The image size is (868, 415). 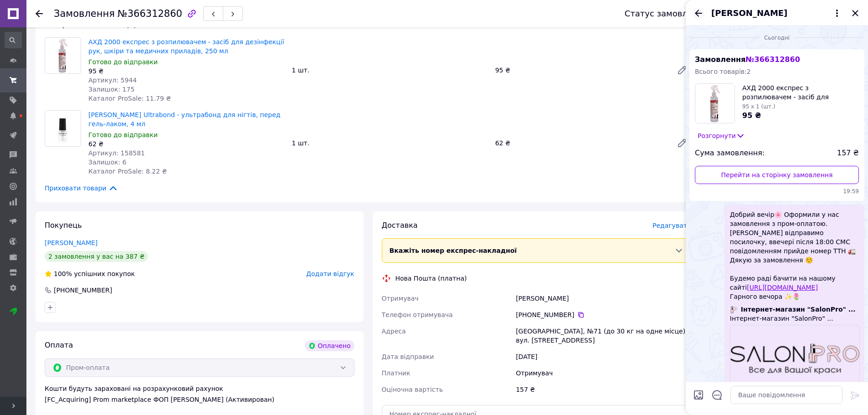 What do you see at coordinates (63, 128) in the screenshot?
I see `img: Komilfo Ultrabond - ультрабонд для нігтів, перед гель-лаком, 4 мл` at bounding box center [63, 128].